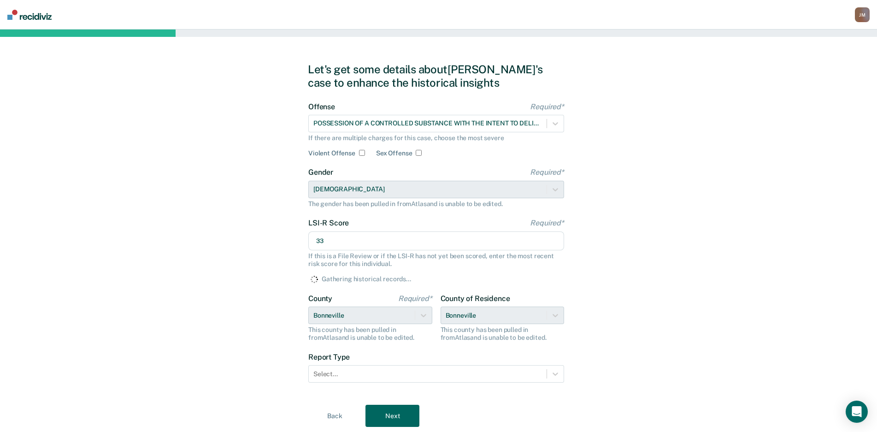 The image size is (877, 432). Describe the element at coordinates (856, 411) in the screenshot. I see `div: Open Intercom Messenger` at that location.